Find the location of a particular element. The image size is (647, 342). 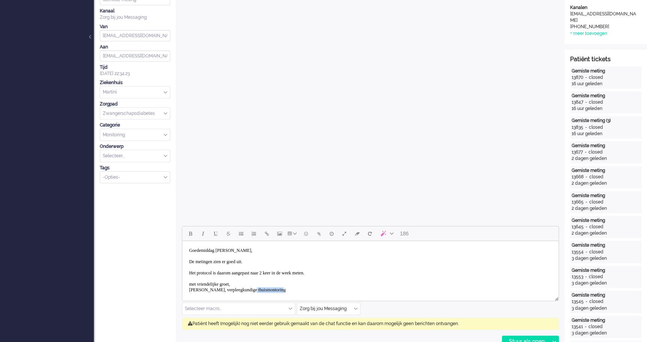

button: Delay message is located at coordinates (332, 233).